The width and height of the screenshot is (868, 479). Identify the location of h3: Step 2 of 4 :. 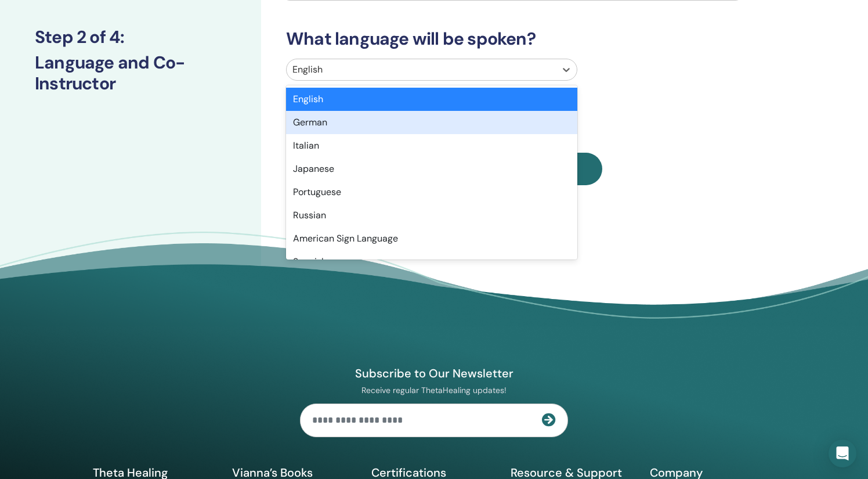
(130, 37).